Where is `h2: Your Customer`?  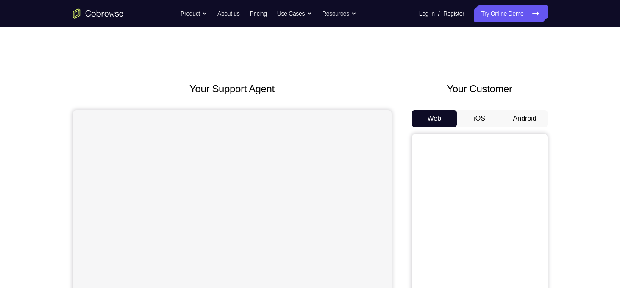 h2: Your Customer is located at coordinates (479, 89).